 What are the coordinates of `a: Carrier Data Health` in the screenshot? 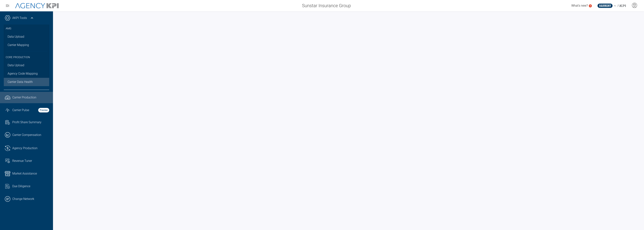 It's located at (26, 82).